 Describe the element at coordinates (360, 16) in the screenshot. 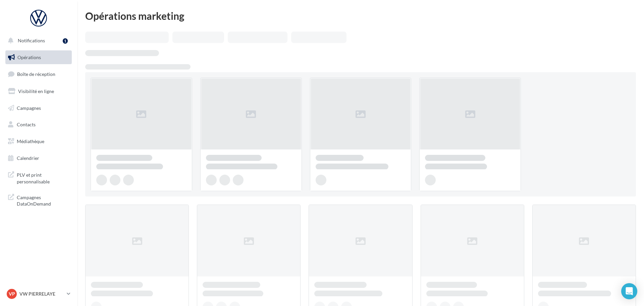

I see `div: Opérations marketing` at that location.